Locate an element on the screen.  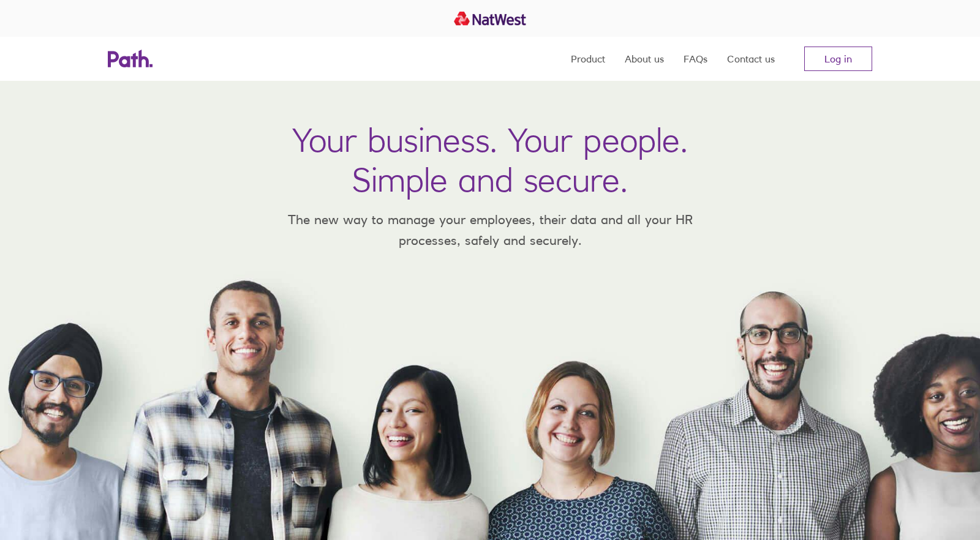
h1: Your business. Your people. Simple and secure. is located at coordinates (490, 160).